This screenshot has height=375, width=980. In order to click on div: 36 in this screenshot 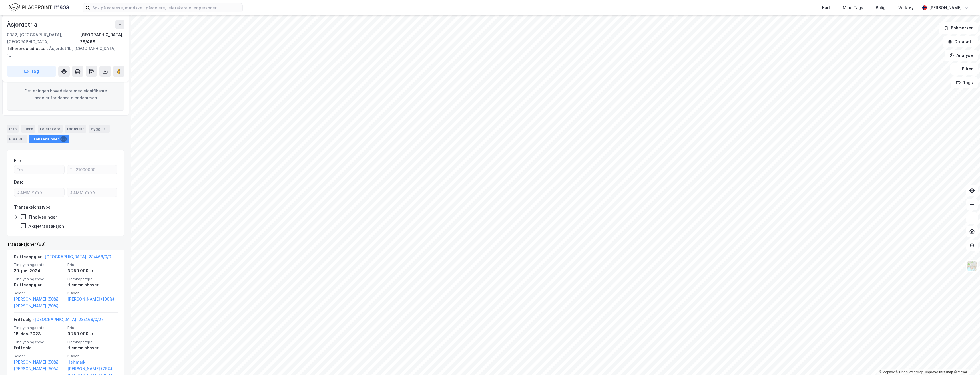, I will do `click(21, 139)`.